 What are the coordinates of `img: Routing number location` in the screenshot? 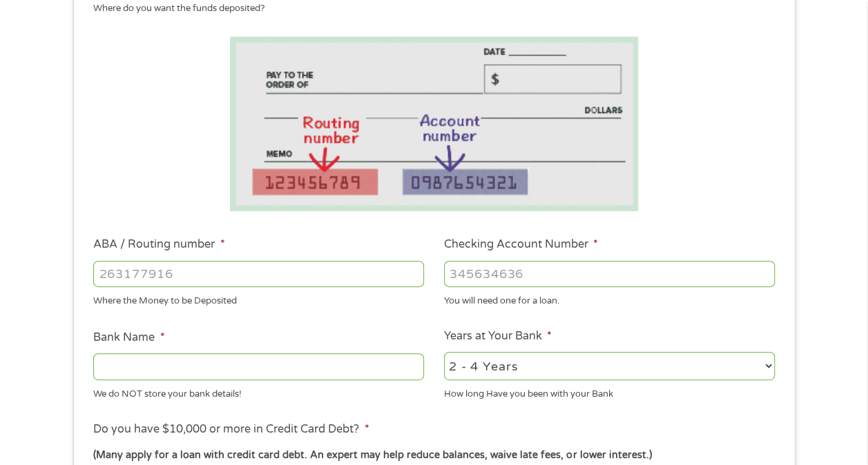 It's located at (434, 123).